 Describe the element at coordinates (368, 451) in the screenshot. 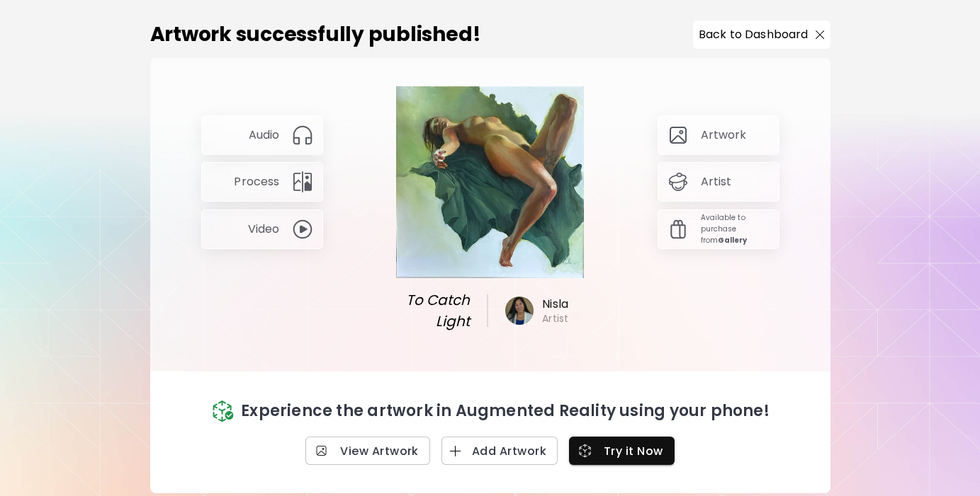

I see `span: View Artwork` at that location.